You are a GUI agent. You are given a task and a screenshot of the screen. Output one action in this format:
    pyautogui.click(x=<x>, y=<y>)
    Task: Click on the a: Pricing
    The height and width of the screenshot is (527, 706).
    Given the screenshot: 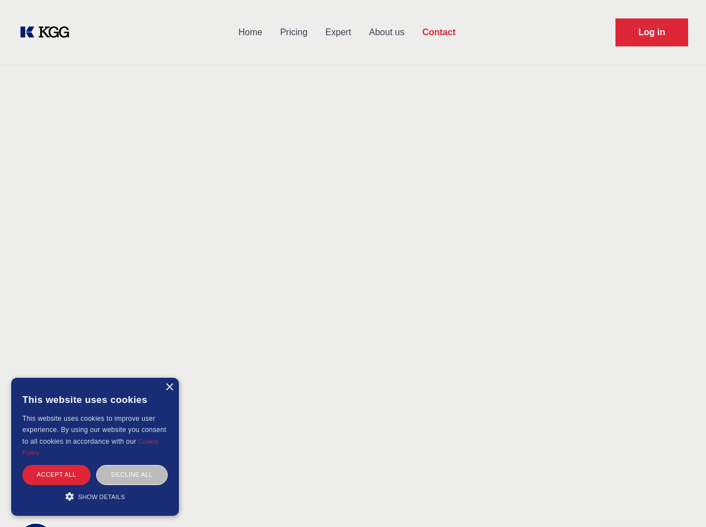 What is the action you would take?
    pyautogui.click(x=294, y=32)
    